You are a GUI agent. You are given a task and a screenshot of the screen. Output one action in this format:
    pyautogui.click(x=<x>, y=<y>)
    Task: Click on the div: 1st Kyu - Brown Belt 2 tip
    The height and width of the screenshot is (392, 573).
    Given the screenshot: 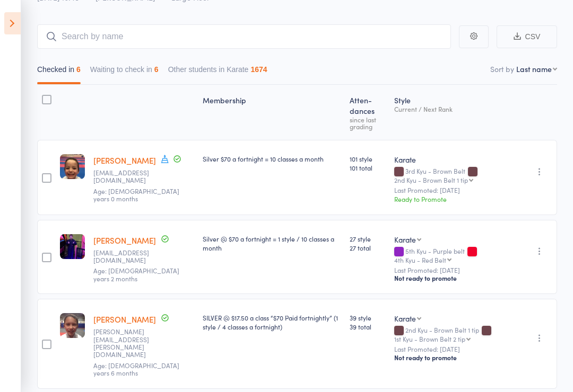 What is the action you would take?
    pyautogui.click(x=430, y=338)
    